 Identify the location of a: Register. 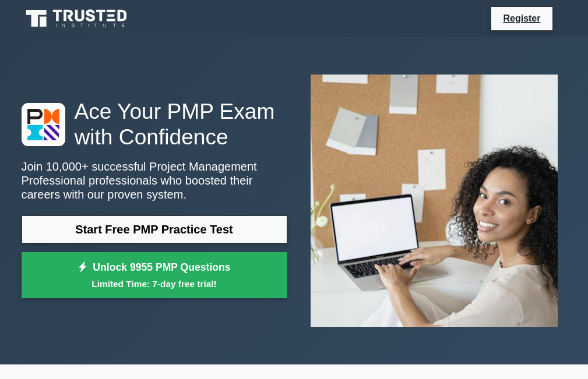
(521, 18).